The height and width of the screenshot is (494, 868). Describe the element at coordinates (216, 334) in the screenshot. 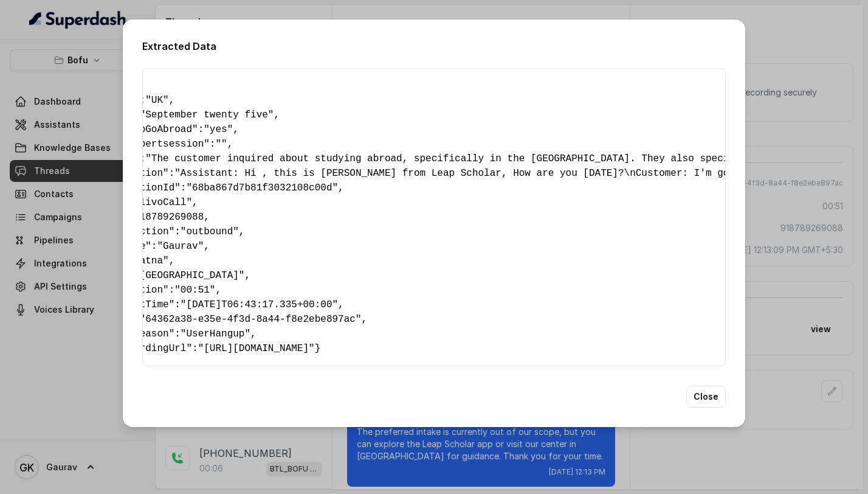

I see `span: "UserHangup"` at that location.